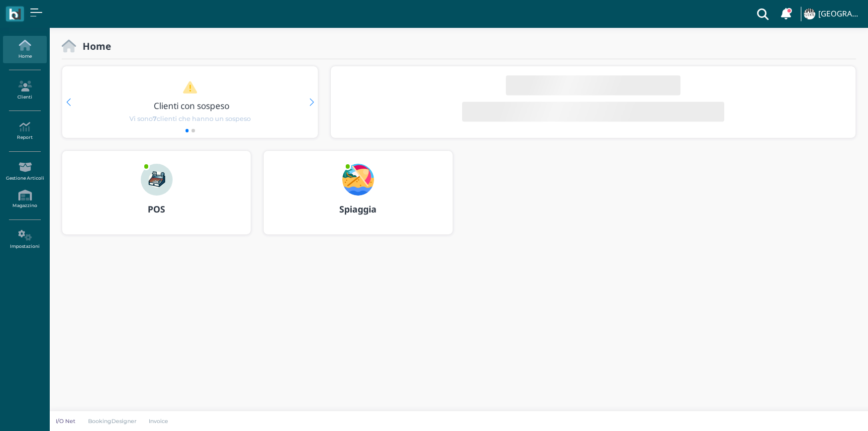 This screenshot has width=868, height=431. Describe the element at coordinates (192, 105) in the screenshot. I see `h3: Clienti con sospeso` at that location.